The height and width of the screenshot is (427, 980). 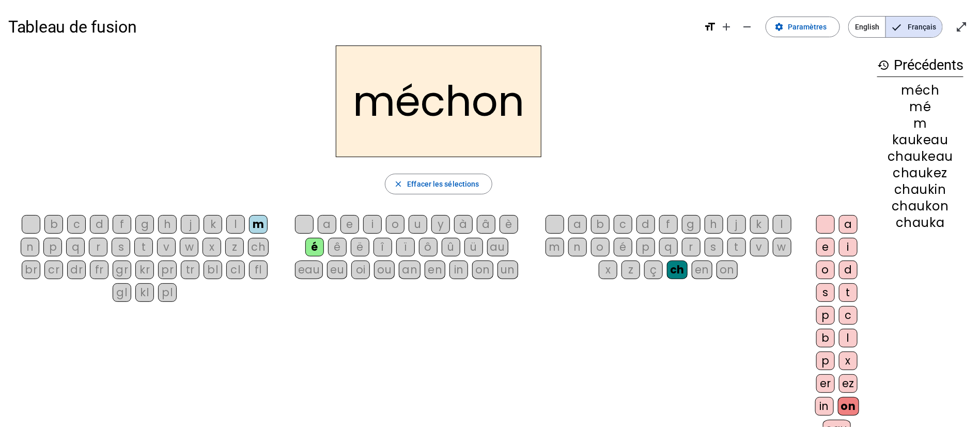 I want to click on div: z, so click(x=631, y=269).